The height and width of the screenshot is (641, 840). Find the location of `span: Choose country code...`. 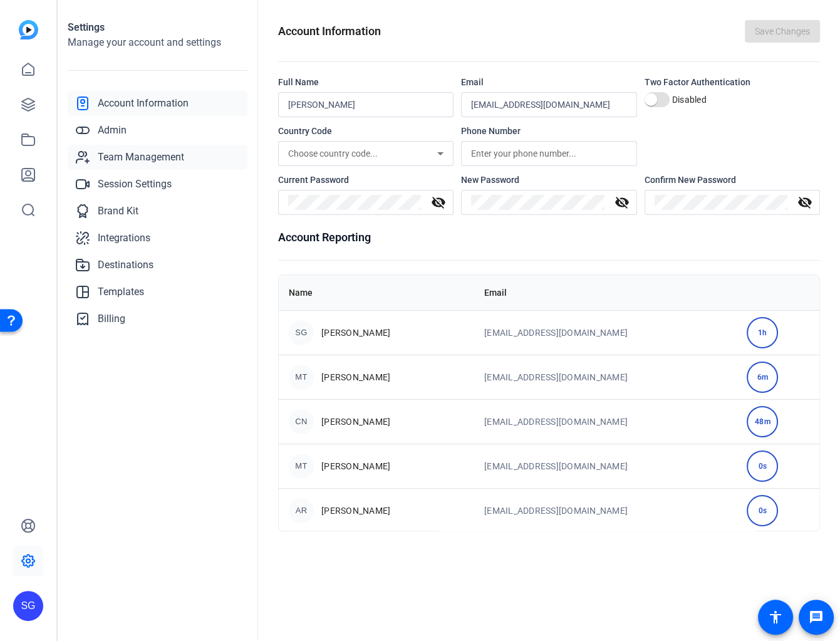

span: Choose country code... is located at coordinates (333, 153).